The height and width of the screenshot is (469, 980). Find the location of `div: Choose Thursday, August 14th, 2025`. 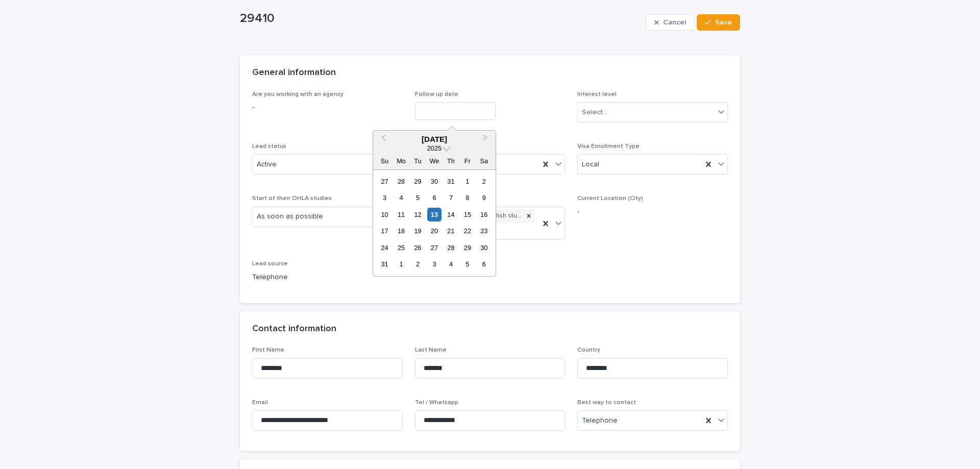

div: Choose Thursday, August 14th, 2025 is located at coordinates (451, 215).